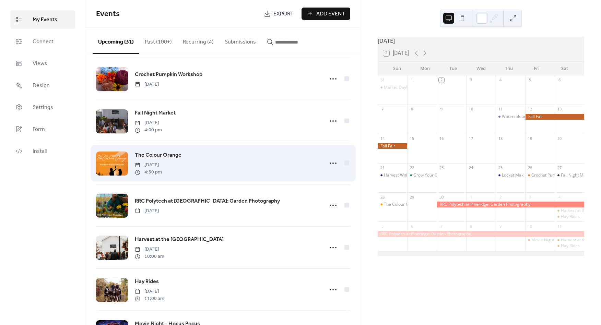  What do you see at coordinates (240, 40) in the screenshot?
I see `button: Submissions` at bounding box center [240, 40].